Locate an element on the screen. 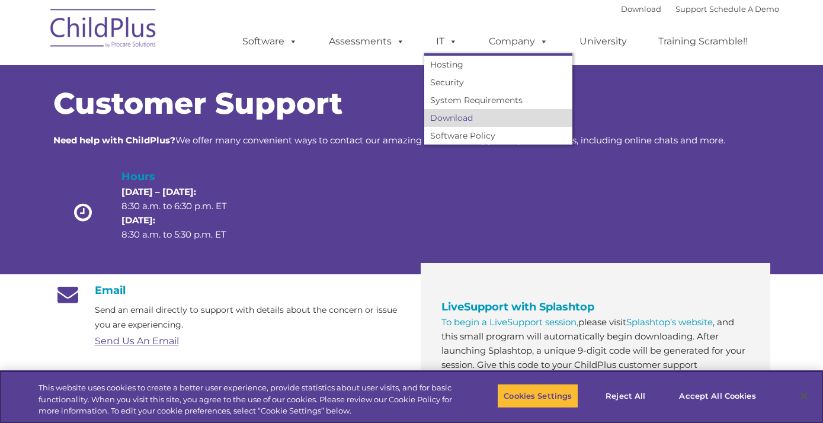 Image resolution: width=823 pixels, height=423 pixels. a: Company is located at coordinates (519, 41).